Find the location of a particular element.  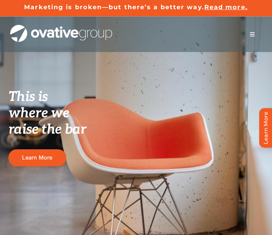

a: OG_Full_horizontal_WHT is located at coordinates (61, 27).